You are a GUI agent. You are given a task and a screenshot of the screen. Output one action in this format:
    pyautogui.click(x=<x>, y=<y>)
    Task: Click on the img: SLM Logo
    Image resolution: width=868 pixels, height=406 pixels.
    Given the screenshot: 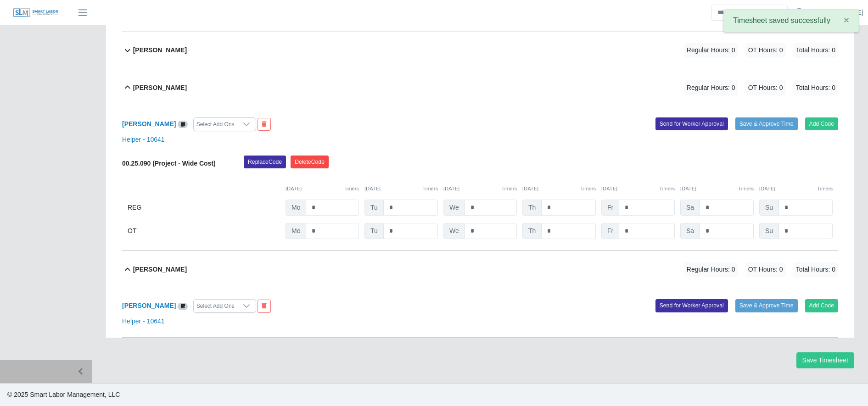 What is the action you would take?
    pyautogui.click(x=36, y=13)
    